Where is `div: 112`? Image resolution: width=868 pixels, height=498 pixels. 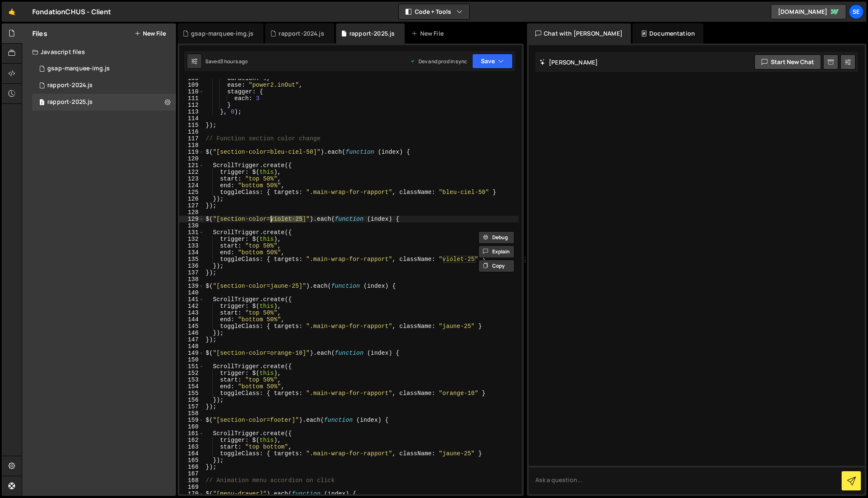 div: 112 is located at coordinates (192, 105).